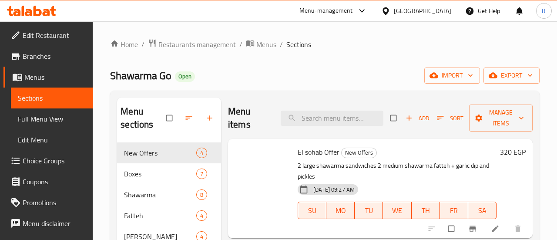  I want to click on button: TU, so click(368, 210).